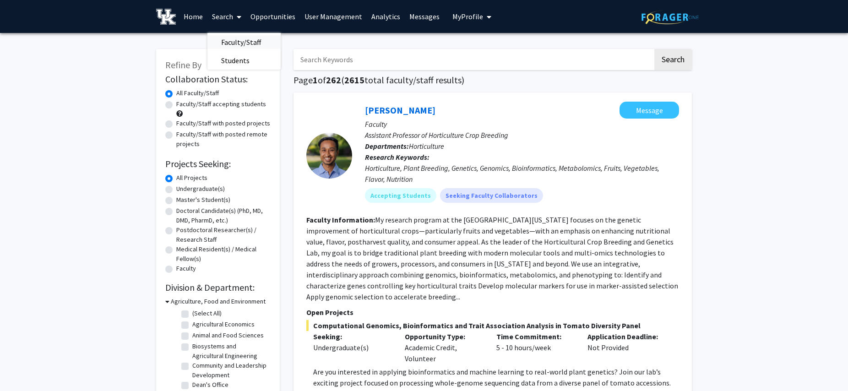 The image size is (848, 391). What do you see at coordinates (166, 16) in the screenshot?
I see `img: University of Kentucky Logo` at bounding box center [166, 16].